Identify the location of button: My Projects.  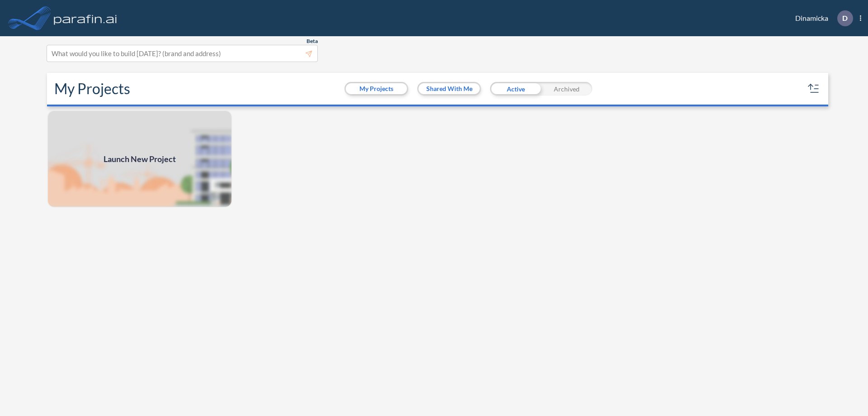
(376, 89).